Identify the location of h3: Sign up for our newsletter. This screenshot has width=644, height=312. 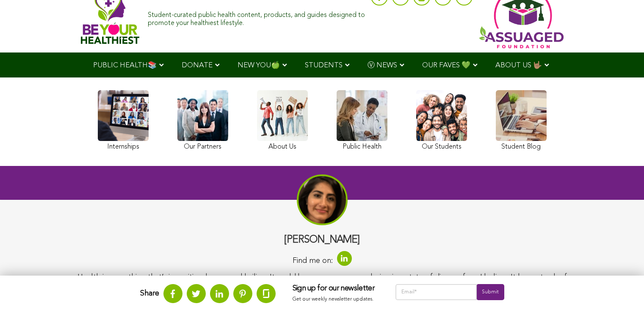
(335, 289).